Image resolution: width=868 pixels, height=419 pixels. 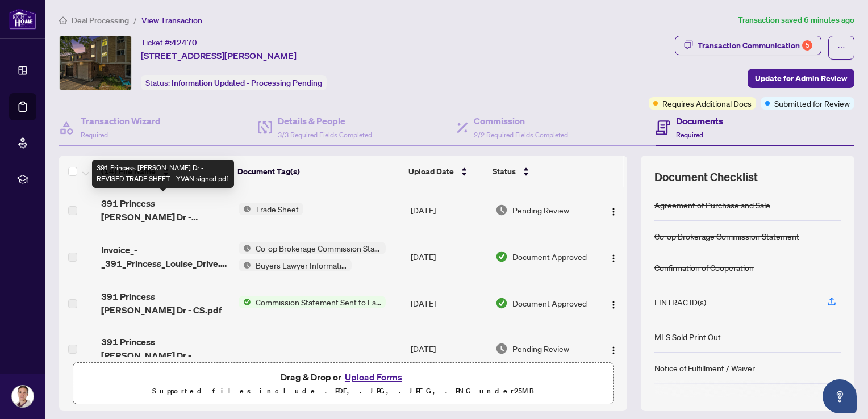 I want to click on span: Status, so click(x=504, y=171).